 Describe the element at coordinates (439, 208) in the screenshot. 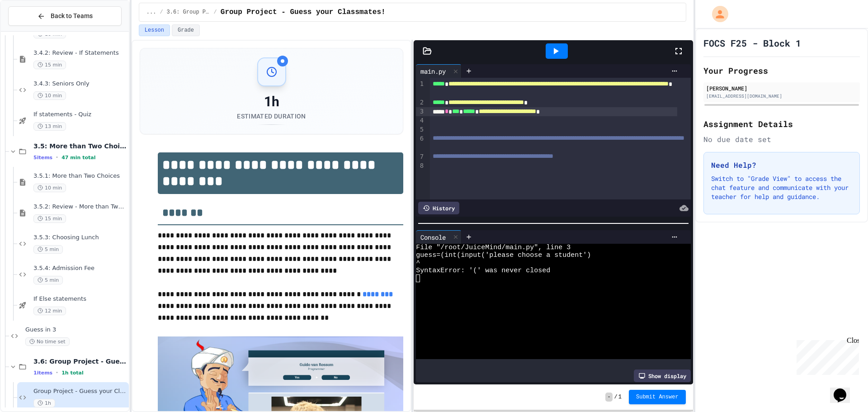

I see `div: History` at that location.